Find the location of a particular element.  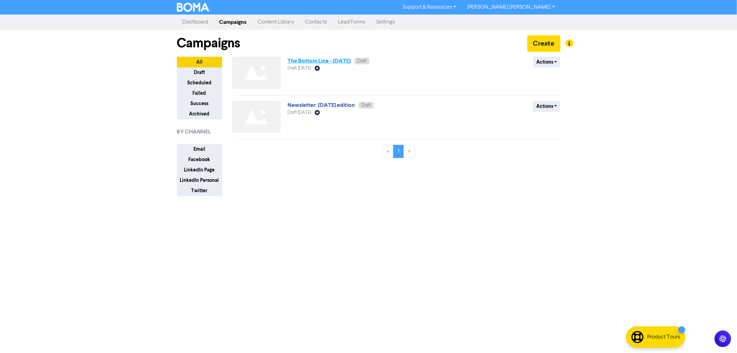

button: Archived is located at coordinates (199, 114).